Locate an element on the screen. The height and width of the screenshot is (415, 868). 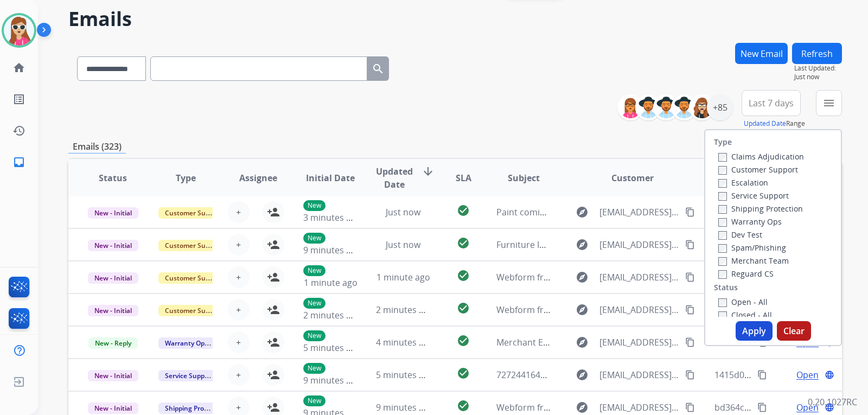
label: Service Support is located at coordinates (754, 195).